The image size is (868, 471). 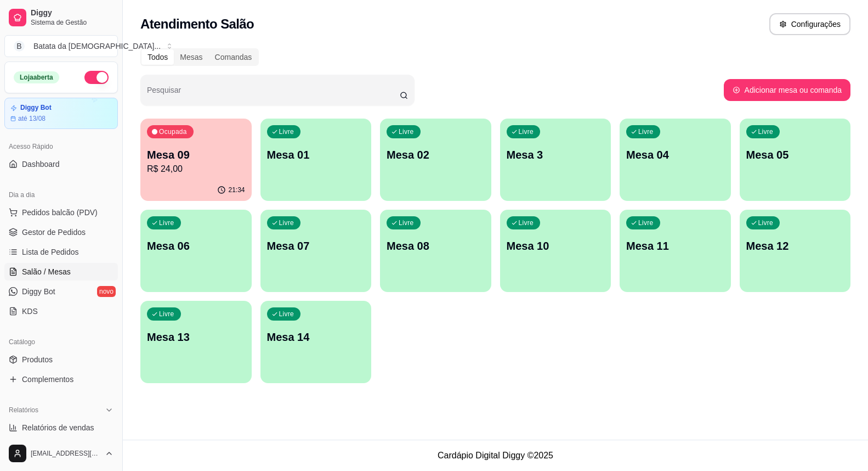 I want to click on input: Pesquisar, so click(x=273, y=94).